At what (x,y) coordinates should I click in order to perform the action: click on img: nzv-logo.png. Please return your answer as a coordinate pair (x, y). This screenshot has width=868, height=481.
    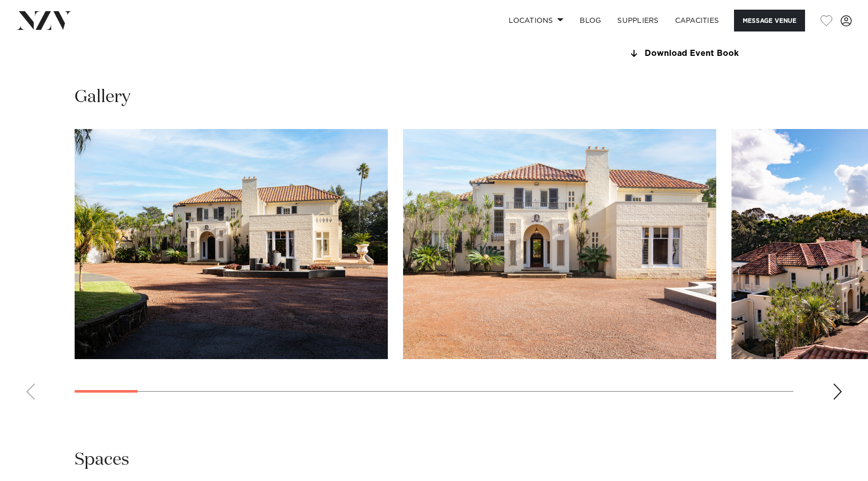
    Looking at the image, I should click on (44, 21).